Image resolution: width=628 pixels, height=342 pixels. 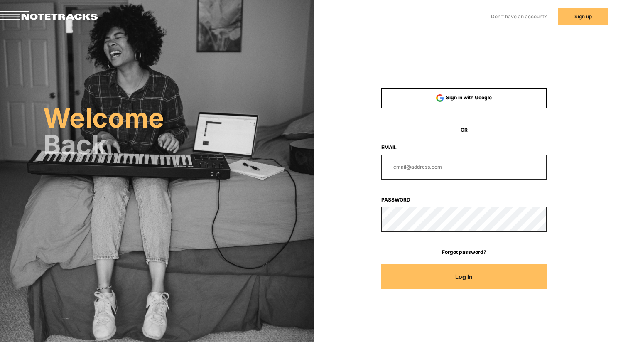 What do you see at coordinates (464, 200) in the screenshot?
I see `label: Password` at bounding box center [464, 200].